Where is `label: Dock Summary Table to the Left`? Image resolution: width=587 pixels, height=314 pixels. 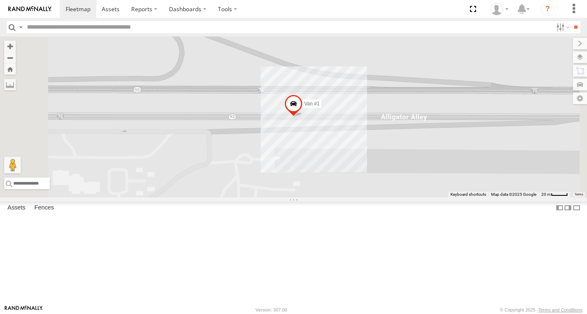
label: Dock Summary Table to the Left is located at coordinates (560, 208).